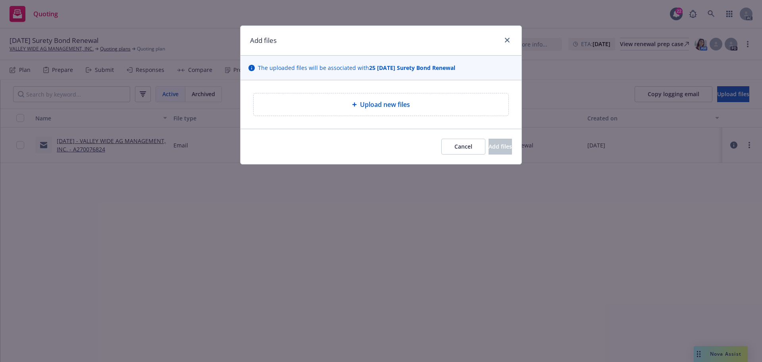 This screenshot has width=762, height=362. What do you see at coordinates (263, 40) in the screenshot?
I see `h1: Add files` at bounding box center [263, 40].